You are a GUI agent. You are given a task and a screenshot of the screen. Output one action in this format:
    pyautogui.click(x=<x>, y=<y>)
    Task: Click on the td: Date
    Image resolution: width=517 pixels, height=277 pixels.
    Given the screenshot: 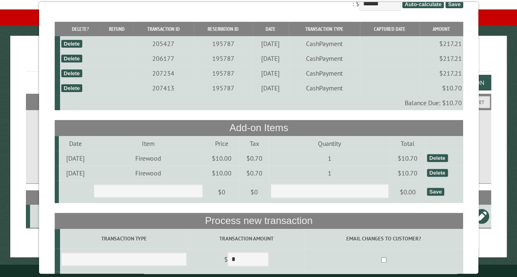 What is the action you would take?
    pyautogui.click(x=75, y=144)
    